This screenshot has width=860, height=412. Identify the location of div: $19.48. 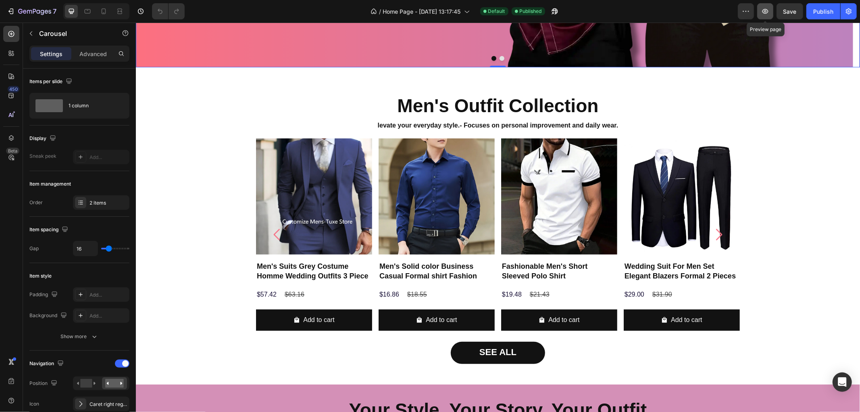
(376, 272).